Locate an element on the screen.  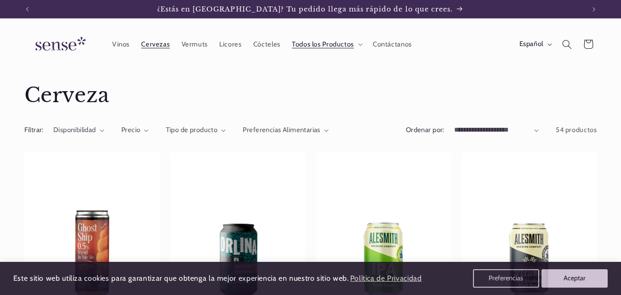
span: Todos los Productos is located at coordinates (323, 44).